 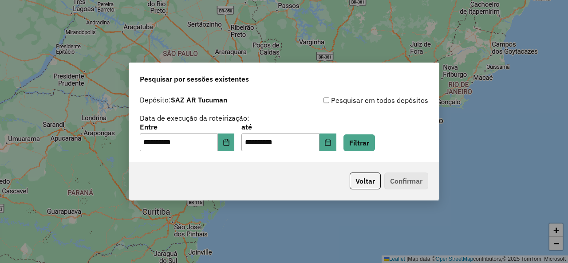 What do you see at coordinates (288, 127) in the screenshot?
I see `label: até` at bounding box center [288, 127].